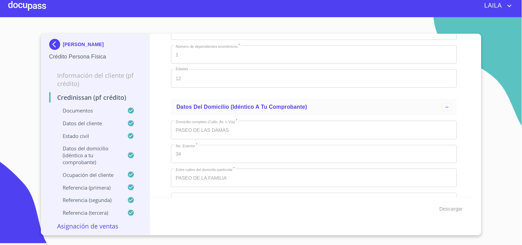 The height and width of the screenshot is (245, 522). Describe the element at coordinates (451, 209) in the screenshot. I see `button: Descargar` at that location.